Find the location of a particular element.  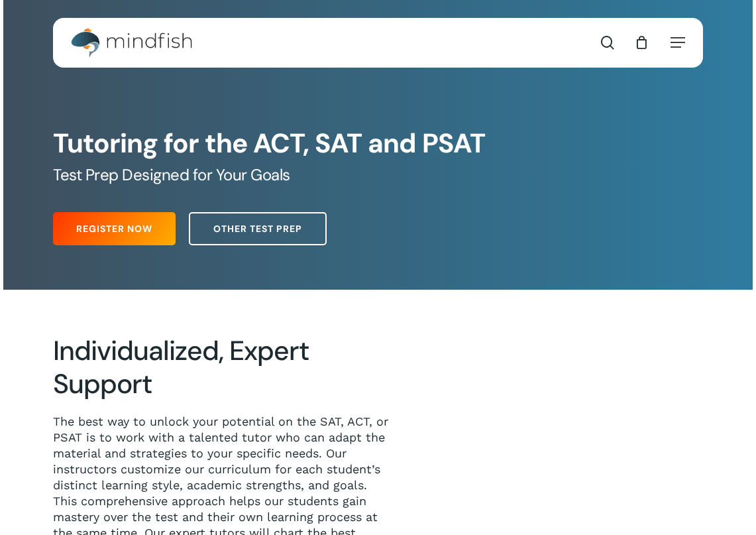

span: Other Test Prep is located at coordinates (258, 229).